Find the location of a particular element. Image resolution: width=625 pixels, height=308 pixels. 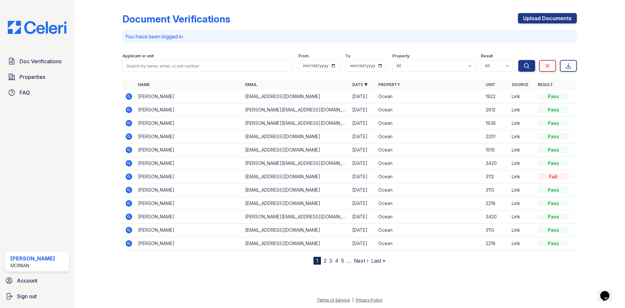

a: Unit is located at coordinates (491, 84).